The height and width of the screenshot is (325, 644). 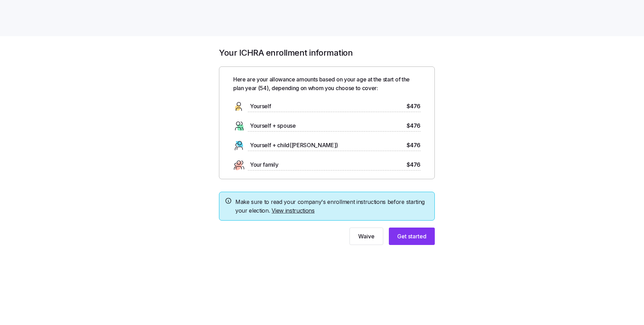 I want to click on span: Get started, so click(x=412, y=236).